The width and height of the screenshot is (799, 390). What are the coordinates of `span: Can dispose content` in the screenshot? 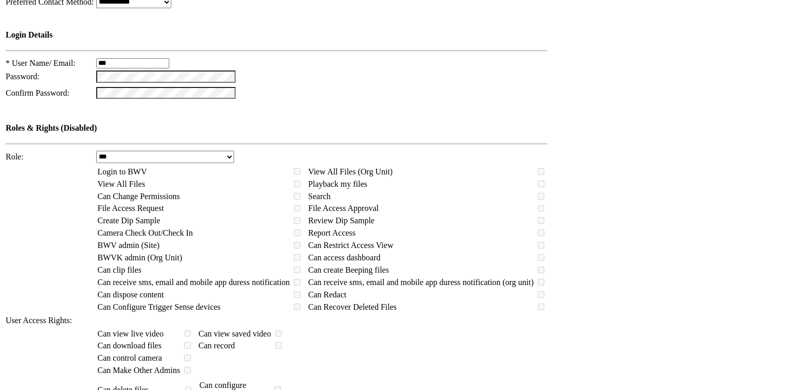 It's located at (131, 294).